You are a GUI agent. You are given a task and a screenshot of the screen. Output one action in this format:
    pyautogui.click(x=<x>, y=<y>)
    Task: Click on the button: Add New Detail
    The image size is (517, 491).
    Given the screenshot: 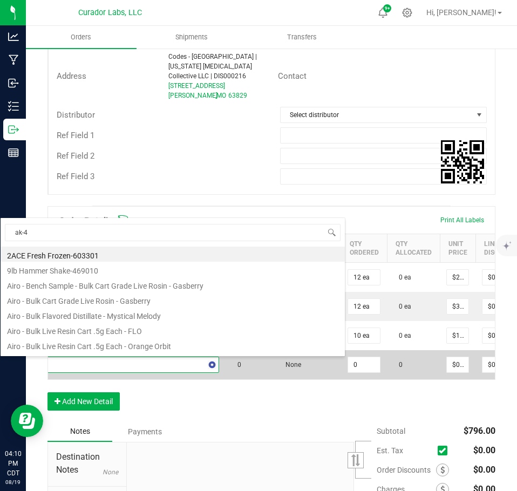 What is the action you would take?
    pyautogui.click(x=84, y=402)
    